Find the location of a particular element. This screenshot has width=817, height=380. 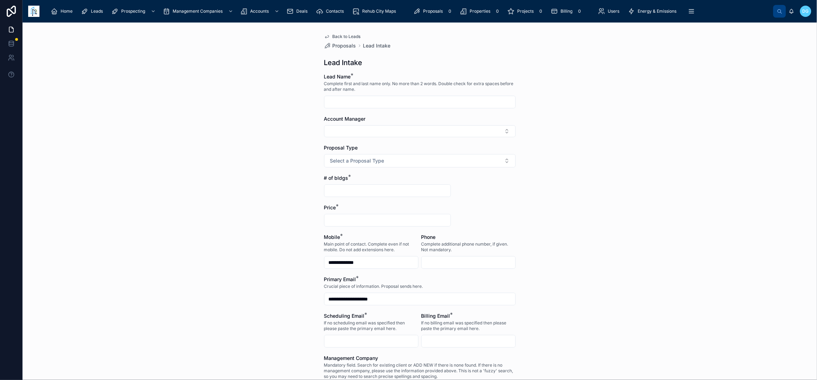

a: Management Companies is located at coordinates (199, 11).